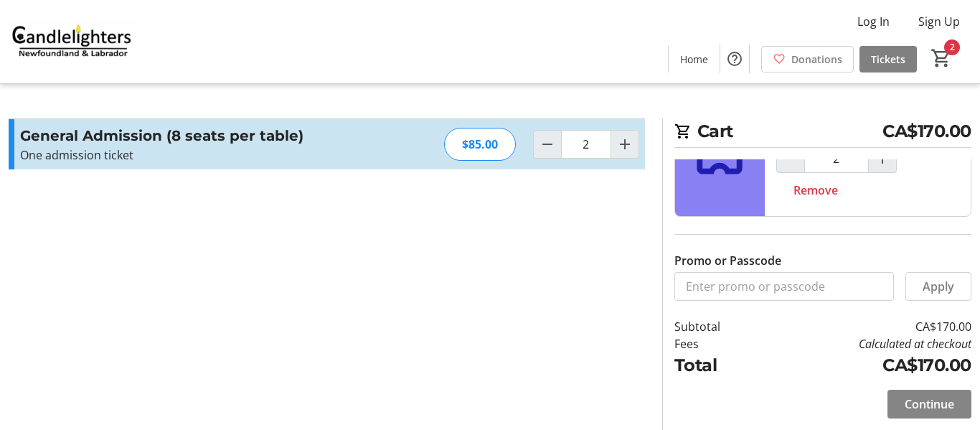 The image size is (980, 430). What do you see at coordinates (694, 59) in the screenshot?
I see `span: Home` at bounding box center [694, 59].